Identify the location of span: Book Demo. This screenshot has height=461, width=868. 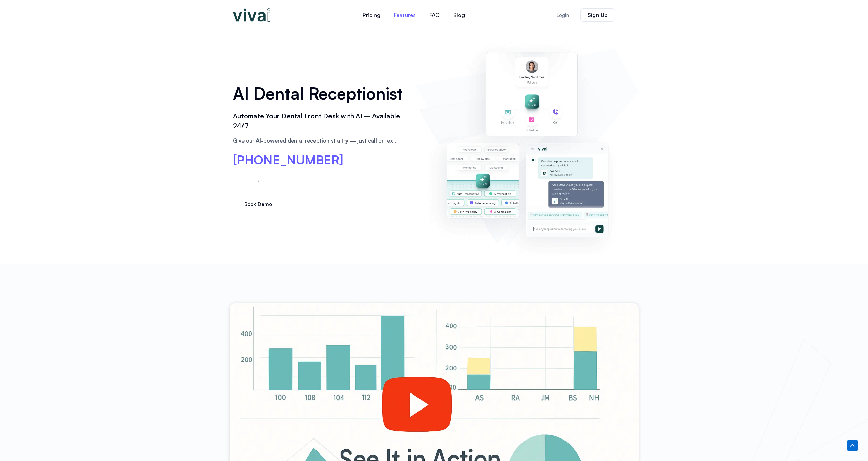
(259, 204).